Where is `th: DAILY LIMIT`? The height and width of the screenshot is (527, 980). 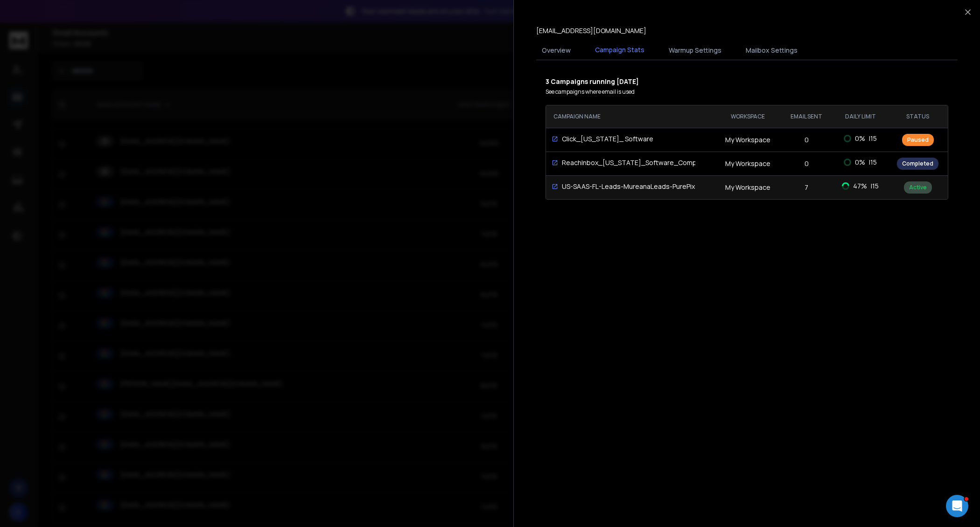
th: DAILY LIMIT is located at coordinates (861, 117).